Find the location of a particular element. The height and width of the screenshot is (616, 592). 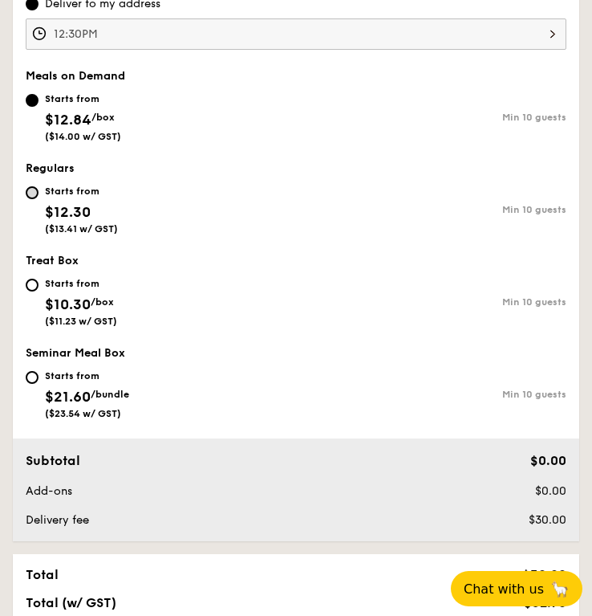

input: Starts from$10.30/box($11.23 w/ GST)Min 10 guests is located at coordinates (32, 285).